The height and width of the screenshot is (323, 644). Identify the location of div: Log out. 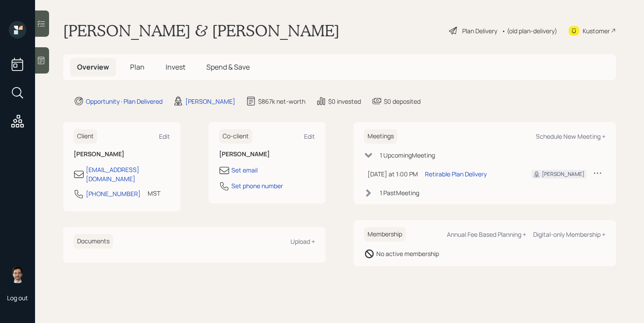
(18, 297).